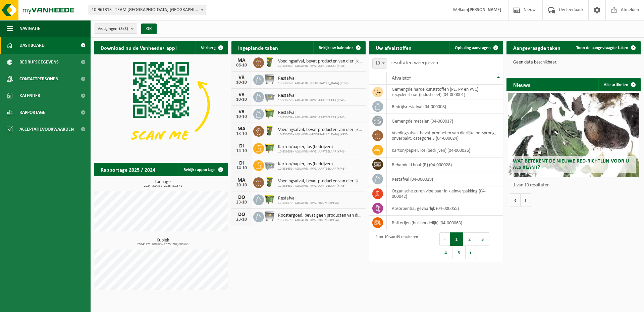  I want to click on span: Bekijk uw kalender, so click(336, 48).